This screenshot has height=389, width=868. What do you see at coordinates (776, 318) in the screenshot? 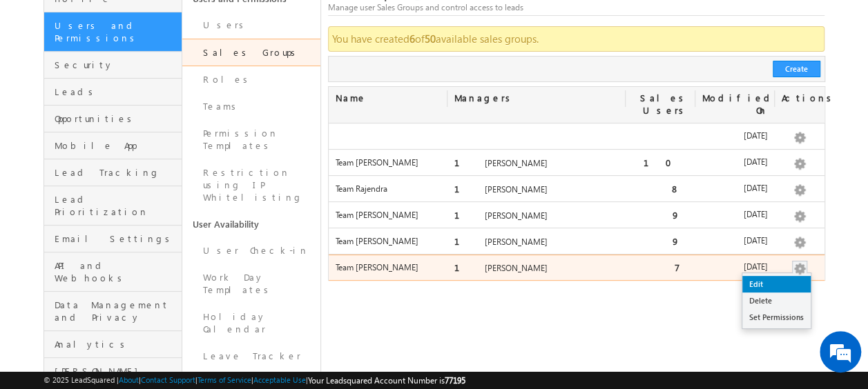
I see `a: Set Permissions` at bounding box center [776, 318].